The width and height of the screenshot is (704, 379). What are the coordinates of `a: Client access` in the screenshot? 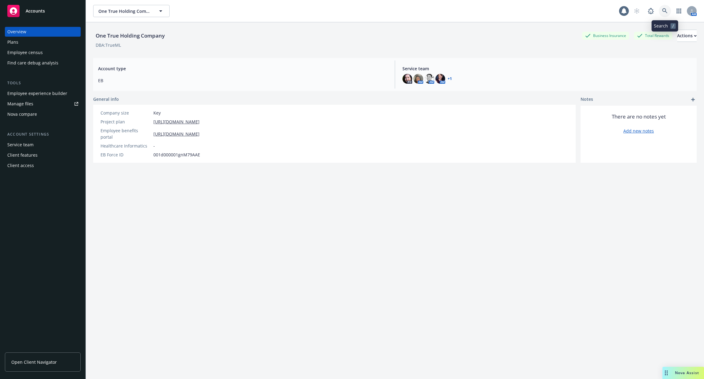 It's located at (43, 166).